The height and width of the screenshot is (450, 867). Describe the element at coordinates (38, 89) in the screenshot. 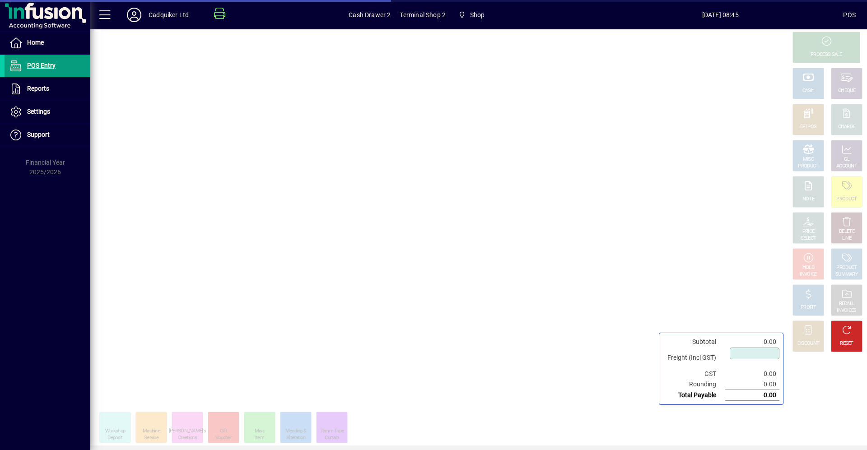

I see `span: Reports` at that location.